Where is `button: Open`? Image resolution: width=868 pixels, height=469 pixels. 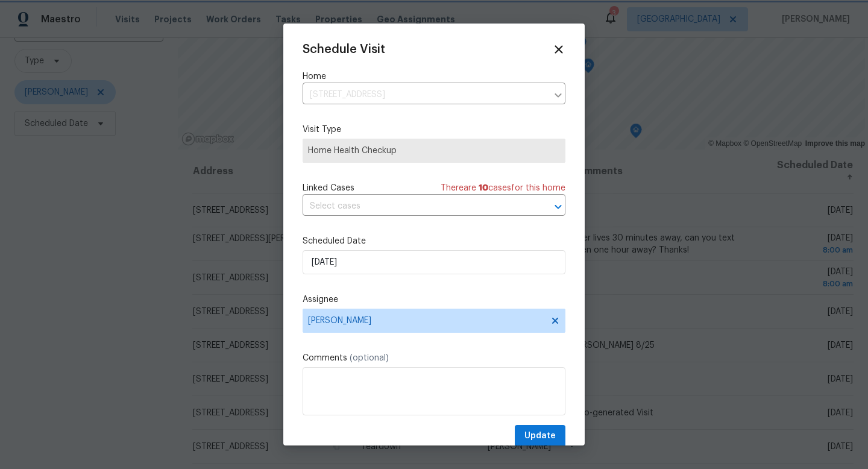
button: Open is located at coordinates (558, 206).